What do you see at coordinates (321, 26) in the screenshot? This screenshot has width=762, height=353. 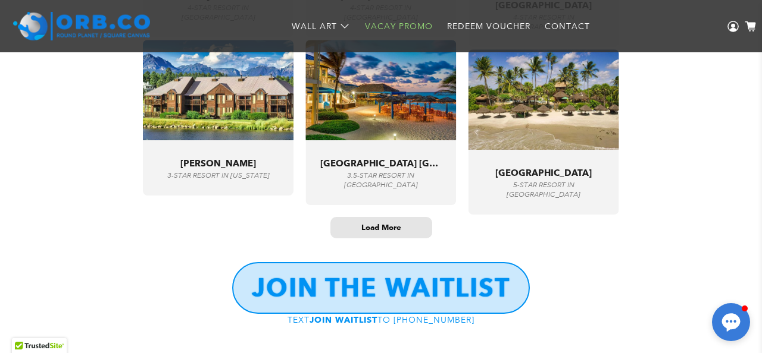 I see `a: Wall Art` at bounding box center [321, 26].